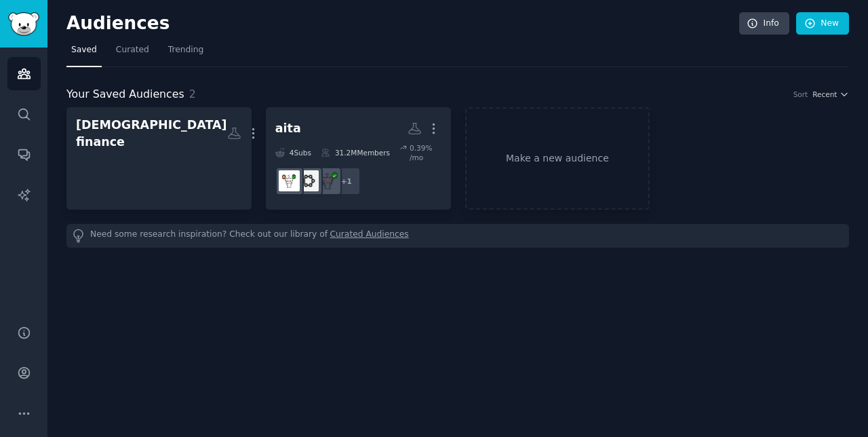  What do you see at coordinates (288, 128) in the screenshot?
I see `div: aita` at bounding box center [288, 128].